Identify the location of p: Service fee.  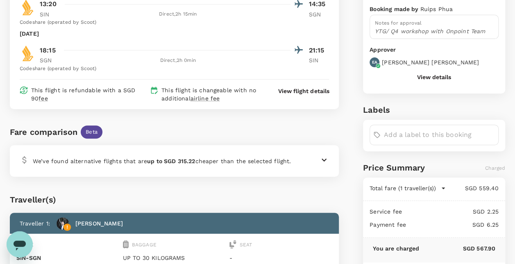
(386, 211).